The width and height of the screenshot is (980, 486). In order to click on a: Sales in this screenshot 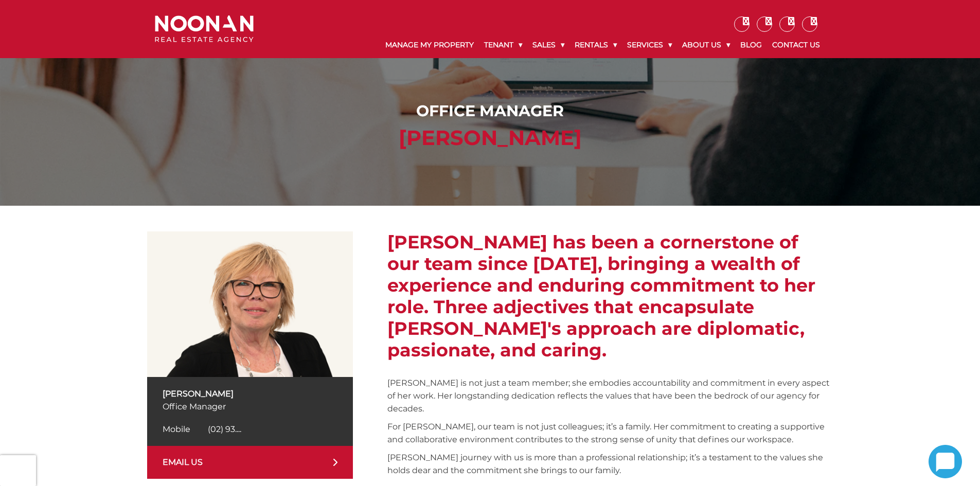, I will do `click(549, 45)`.